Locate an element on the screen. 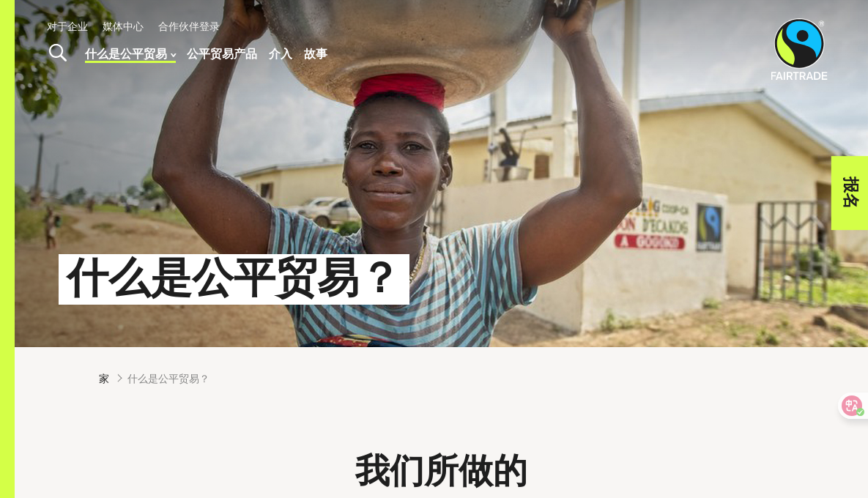 This screenshot has width=868, height=498. a: 介入 is located at coordinates (281, 54).